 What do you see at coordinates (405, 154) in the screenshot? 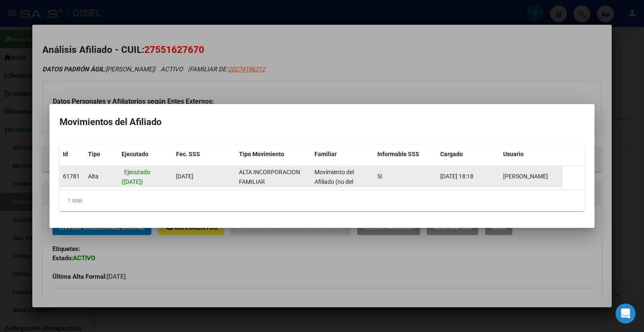
I see `datatable-header-cell: Informable SSS` at bounding box center [405, 154].